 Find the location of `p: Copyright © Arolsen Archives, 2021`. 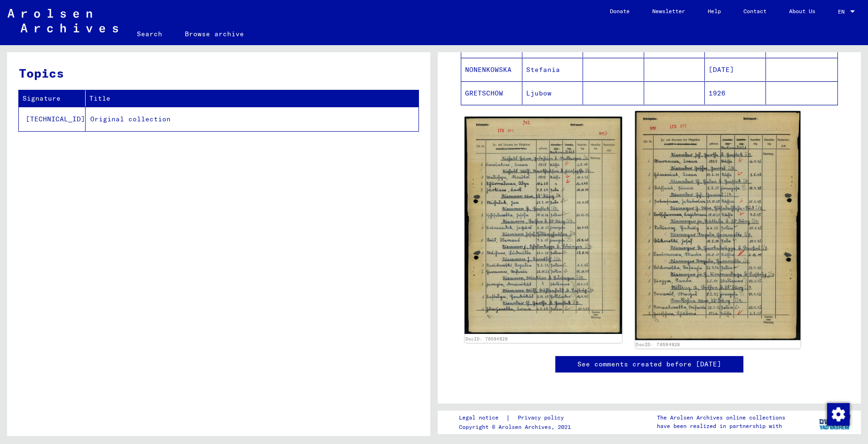

p: Copyright © Arolsen Archives, 2021 is located at coordinates (516, 428).